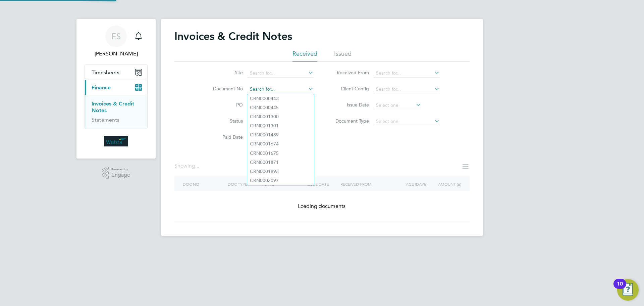 This screenshot has height=306, width=644. I want to click on img: wates-logo-retina.png, so click(116, 141).